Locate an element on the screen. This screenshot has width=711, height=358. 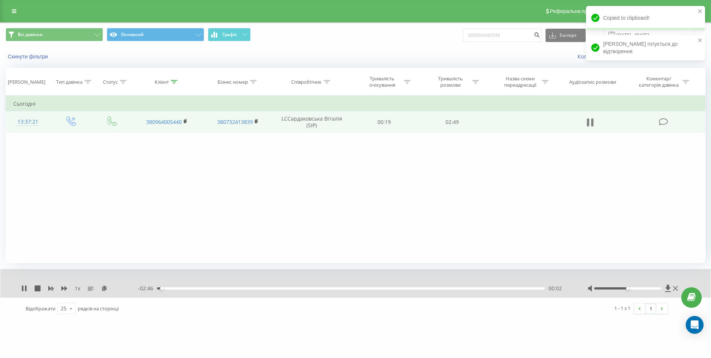
td: Сьогодні is located at coordinates (355, 104).